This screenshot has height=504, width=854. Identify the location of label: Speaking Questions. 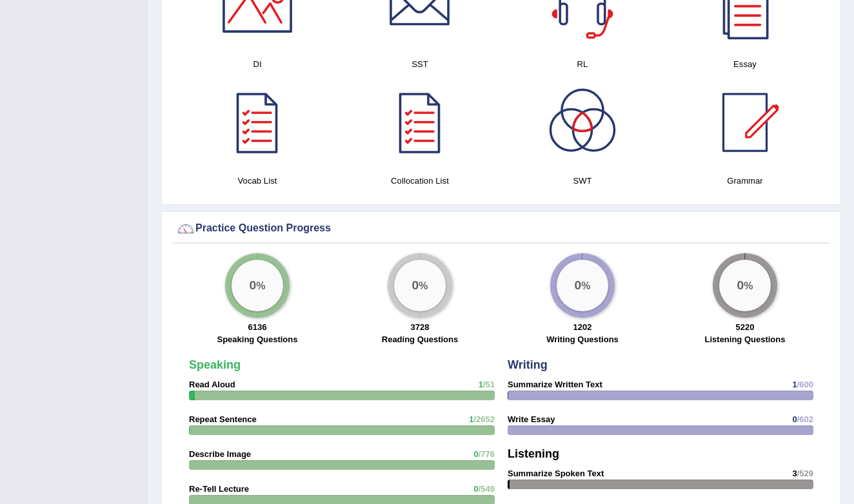
(258, 339).